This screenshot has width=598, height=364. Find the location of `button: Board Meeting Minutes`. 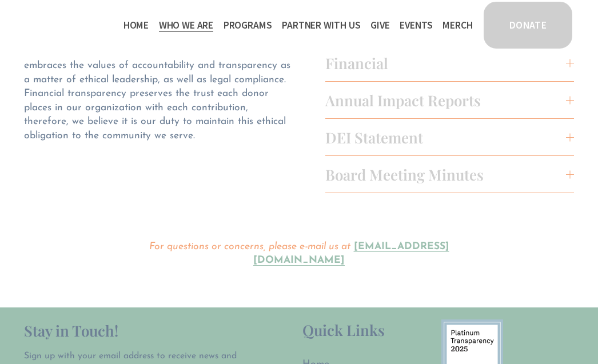

button: Board Meeting Minutes is located at coordinates (449, 174).